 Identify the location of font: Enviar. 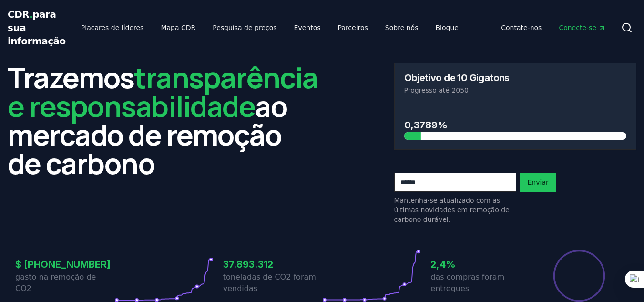
(538, 182).